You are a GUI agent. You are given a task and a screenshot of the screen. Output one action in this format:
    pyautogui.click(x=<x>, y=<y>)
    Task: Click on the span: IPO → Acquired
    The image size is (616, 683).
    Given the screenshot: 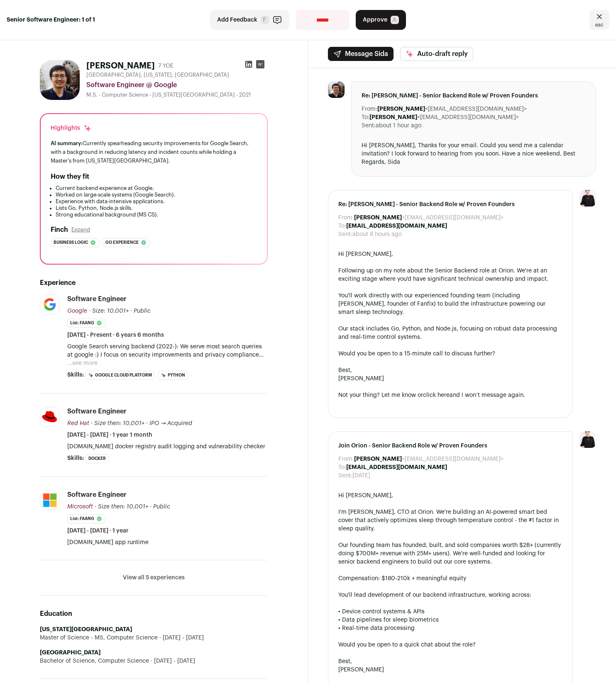 What is the action you would take?
    pyautogui.click(x=170, y=423)
    